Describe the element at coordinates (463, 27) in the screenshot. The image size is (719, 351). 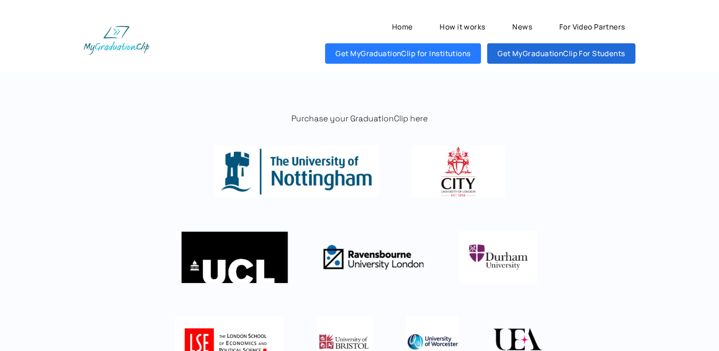
I see `a: How it works` at that location.